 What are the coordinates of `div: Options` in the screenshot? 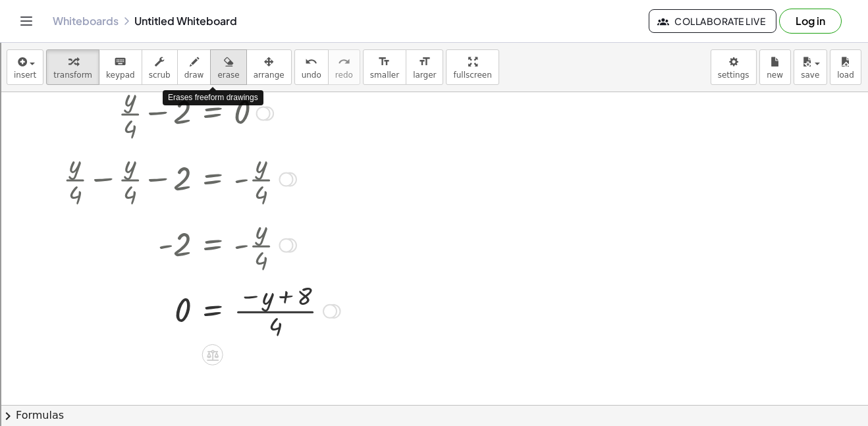 It's located at (434, 84).